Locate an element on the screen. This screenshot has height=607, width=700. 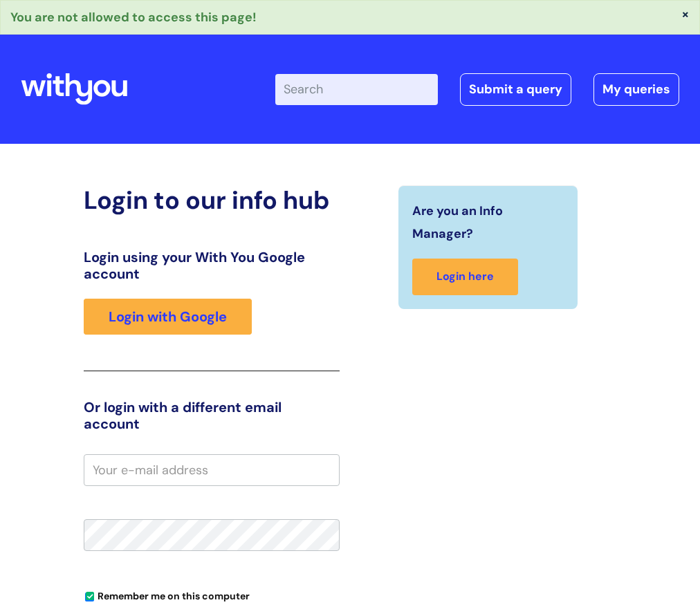
a: My queries is located at coordinates (636, 89).